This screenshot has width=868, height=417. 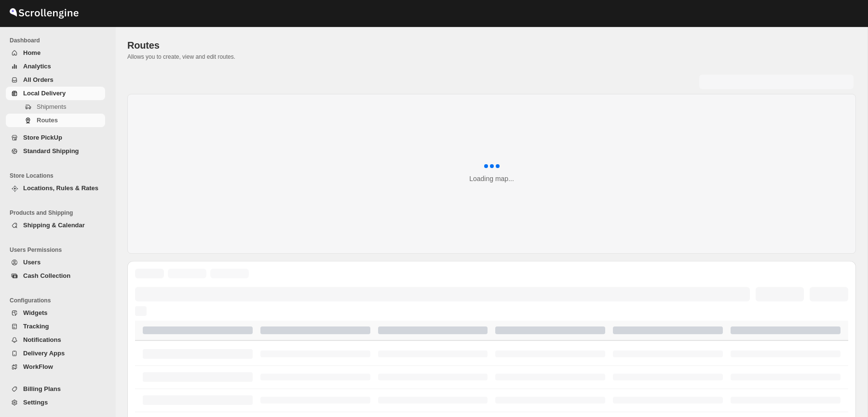 What do you see at coordinates (51, 107) in the screenshot?
I see `span: Shipments` at bounding box center [51, 107].